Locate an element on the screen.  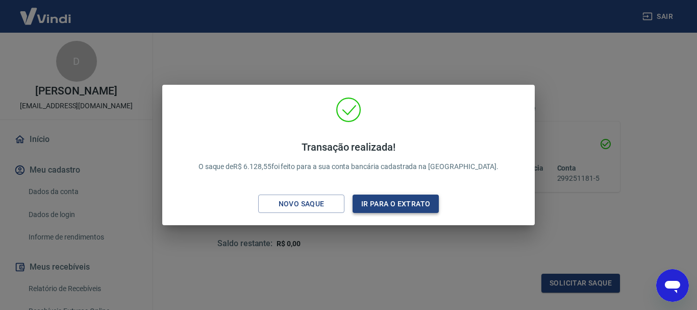
button: Ir para o extrato is located at coordinates (395, 204).